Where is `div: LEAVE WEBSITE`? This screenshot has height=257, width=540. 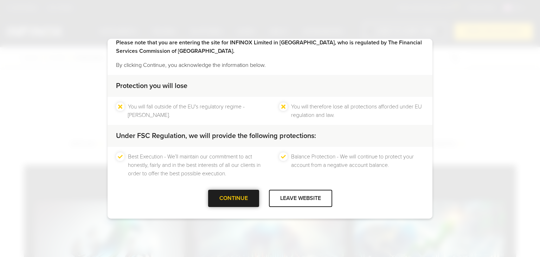
div: LEAVE WEBSITE is located at coordinates (301, 198).